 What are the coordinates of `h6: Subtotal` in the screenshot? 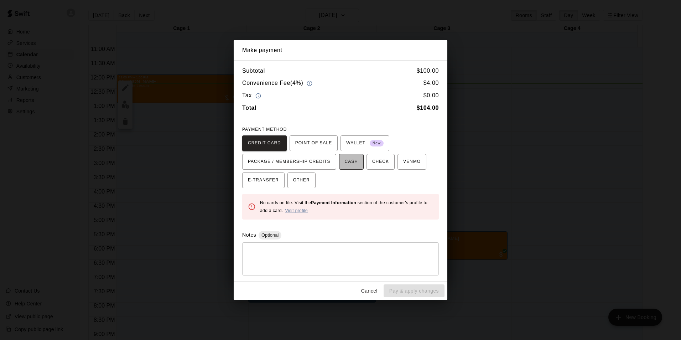 It's located at (254, 71).